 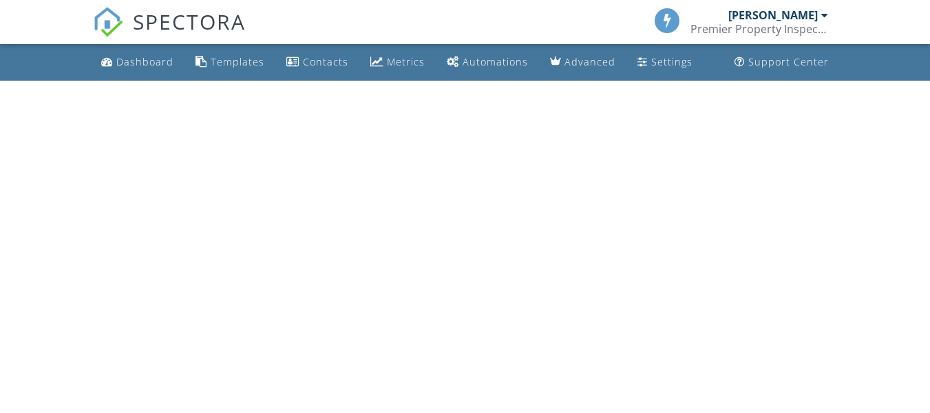 What do you see at coordinates (137, 62) in the screenshot?
I see `a: Dashboard` at bounding box center [137, 62].